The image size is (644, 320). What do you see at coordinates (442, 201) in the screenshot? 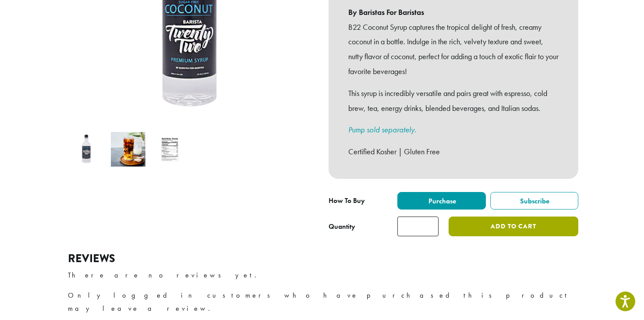
I see `span: Purchase` at bounding box center [442, 201].